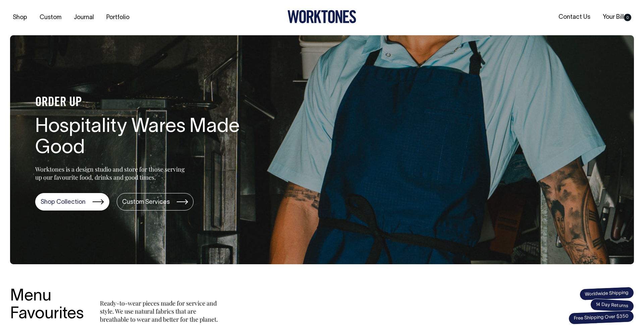 This screenshot has height=325, width=644. What do you see at coordinates (118, 18) in the screenshot?
I see `a: Portfolio` at bounding box center [118, 18].